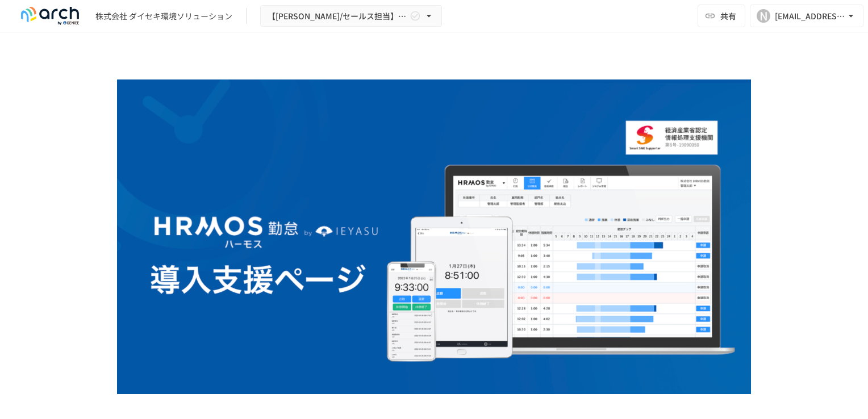 This screenshot has height=419, width=868. I want to click on img: logo-default@2x-9cf2c760.svg, so click(50, 16).